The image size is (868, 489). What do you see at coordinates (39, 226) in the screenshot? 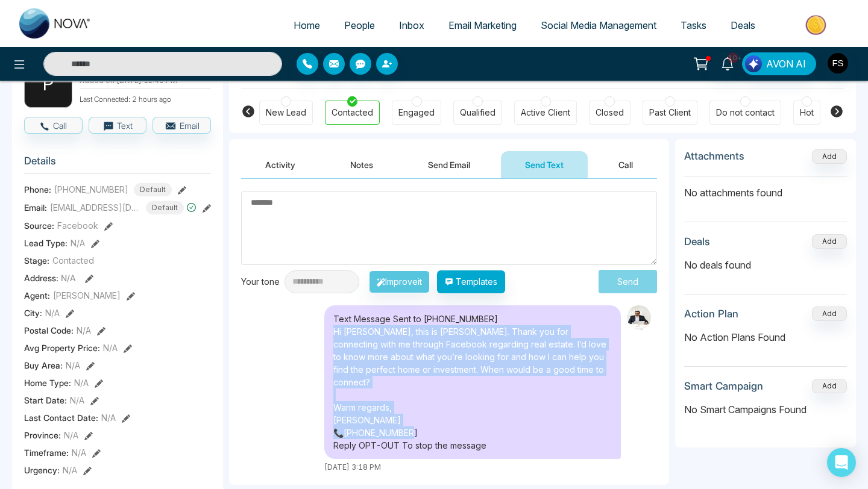
I see `span: Source:` at bounding box center [39, 226].